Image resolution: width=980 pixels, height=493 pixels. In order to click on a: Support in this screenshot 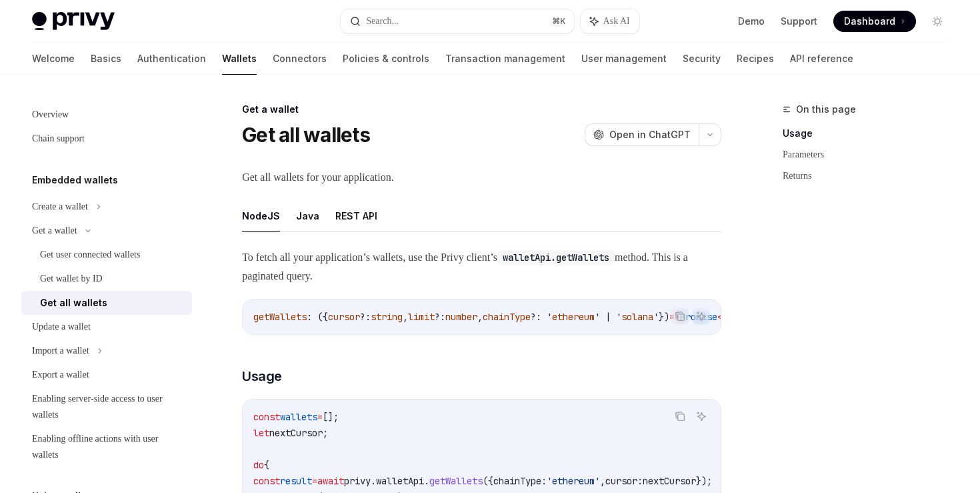, I will do `click(798, 22)`.